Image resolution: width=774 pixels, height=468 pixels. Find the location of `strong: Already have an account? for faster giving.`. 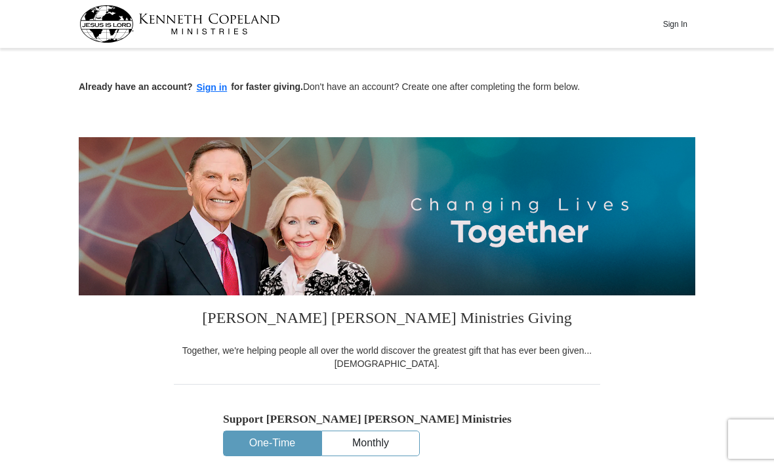

strong: Already have an account? for faster giving. is located at coordinates (191, 87).